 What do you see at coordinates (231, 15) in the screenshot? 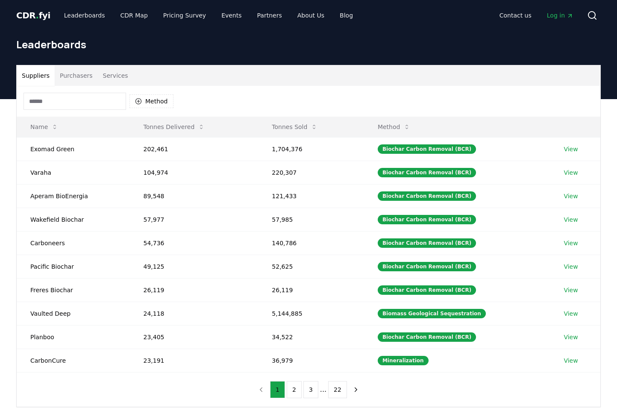
I see `a: Events` at bounding box center [231, 15].